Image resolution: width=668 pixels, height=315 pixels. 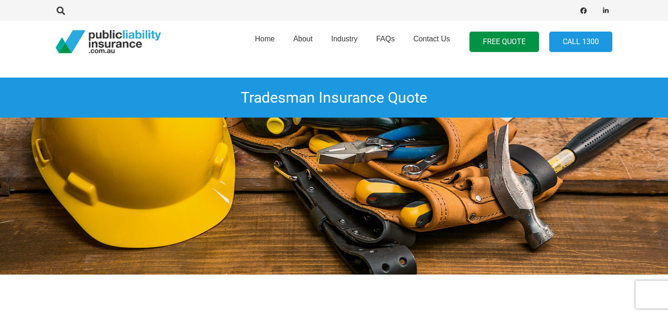 I want to click on span: About, so click(x=303, y=39).